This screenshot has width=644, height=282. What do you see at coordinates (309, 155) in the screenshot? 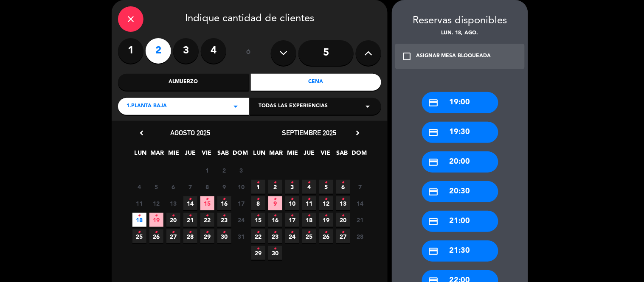
I see `span: JUE` at bounding box center [309, 155].